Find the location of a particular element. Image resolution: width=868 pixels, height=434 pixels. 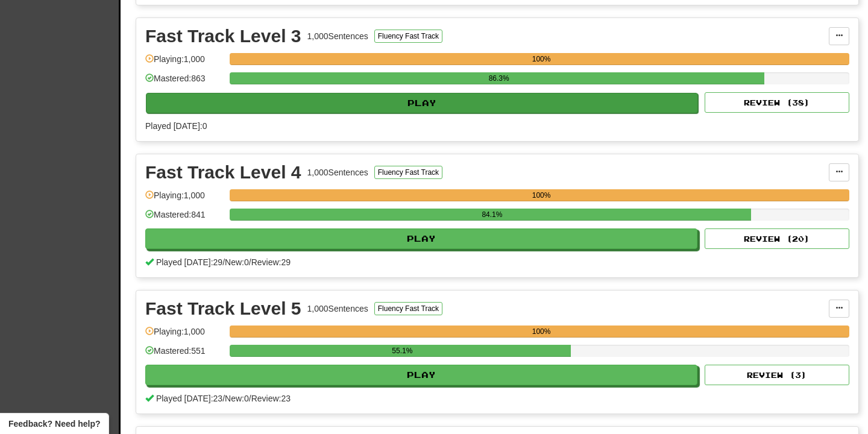

div: Mastered: 551 is located at coordinates (184, 355).